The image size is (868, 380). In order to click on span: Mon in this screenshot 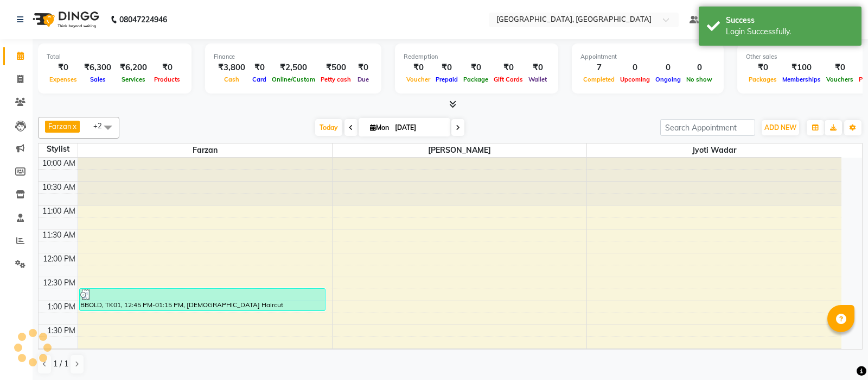, I will do `click(380, 127)`.